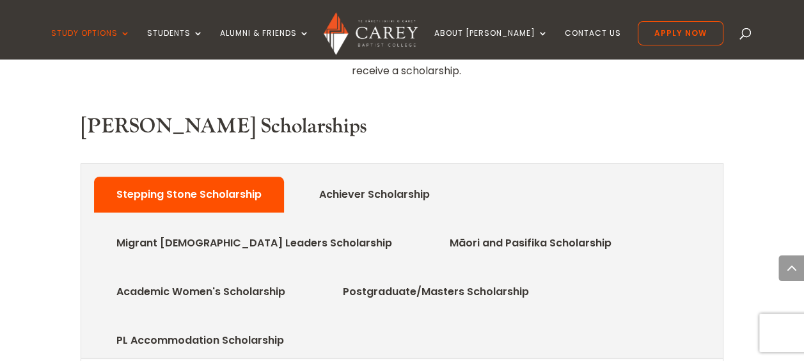  I want to click on img: Carey Baptist College, so click(371, 33).